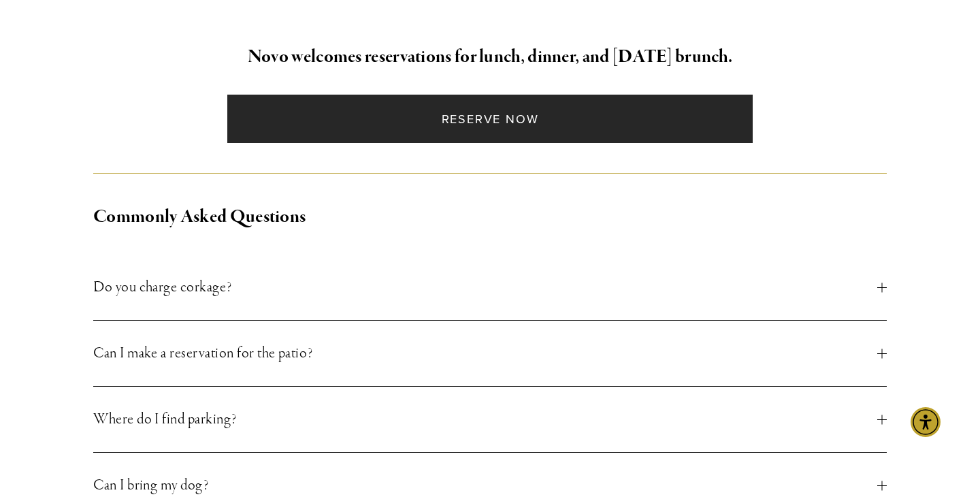 The width and height of the screenshot is (980, 499). I want to click on span: Can I bring my dog?, so click(485, 485).